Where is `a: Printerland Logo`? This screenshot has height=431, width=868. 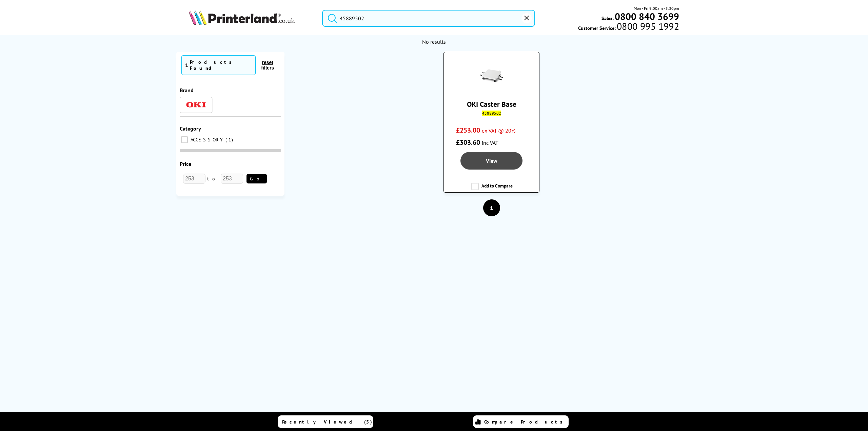
a: Printerland Logo is located at coordinates (251, 18).